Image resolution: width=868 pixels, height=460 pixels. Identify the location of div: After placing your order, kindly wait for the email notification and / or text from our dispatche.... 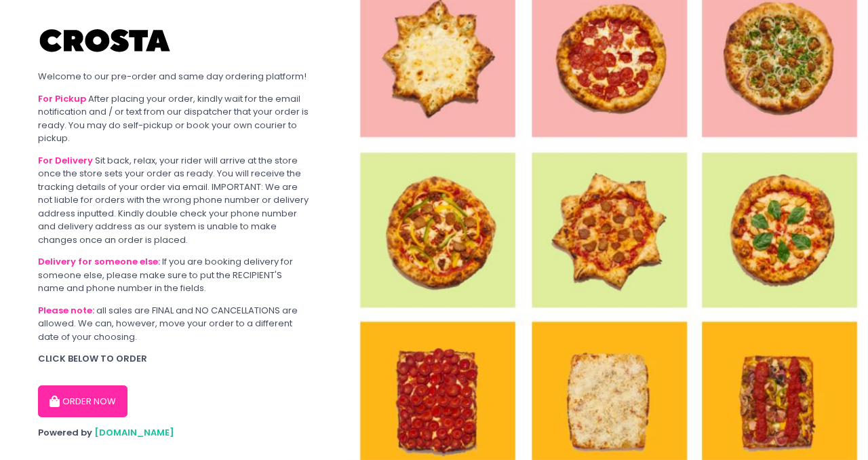
(173, 119).